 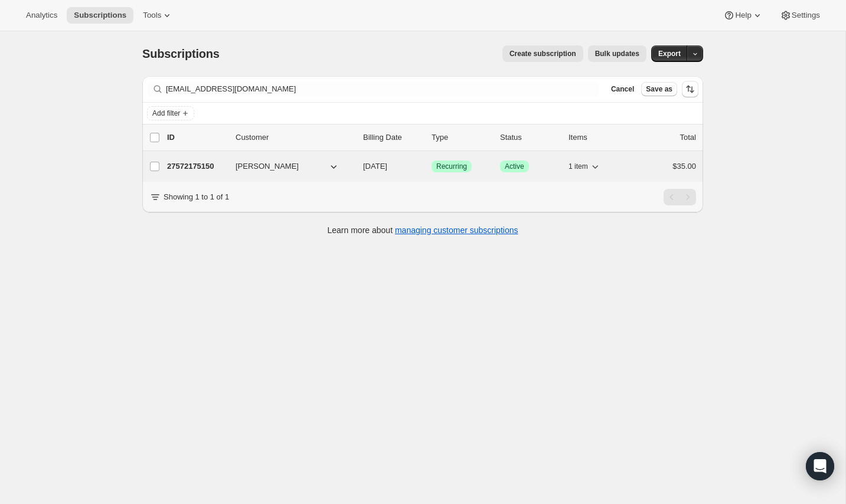 I want to click on button: Bulk updates, so click(x=617, y=53).